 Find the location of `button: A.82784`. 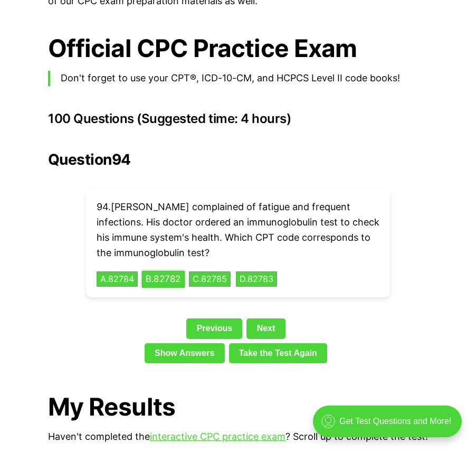

button: A.82784 is located at coordinates (117, 279).